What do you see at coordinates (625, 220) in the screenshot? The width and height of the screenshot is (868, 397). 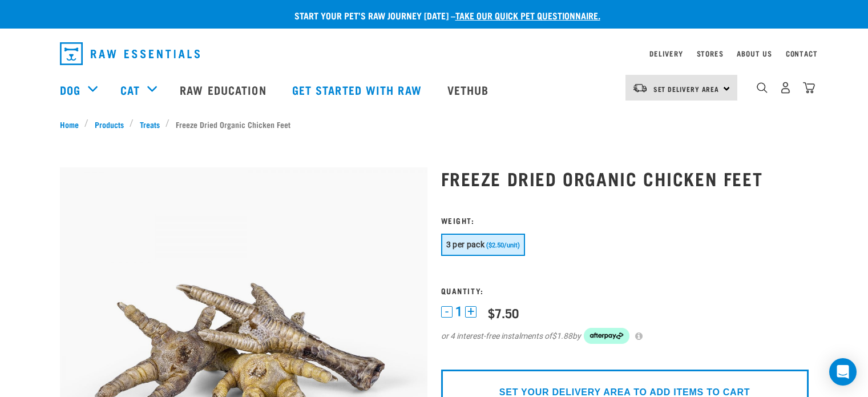 I see `h3: Weight:` at bounding box center [625, 220].